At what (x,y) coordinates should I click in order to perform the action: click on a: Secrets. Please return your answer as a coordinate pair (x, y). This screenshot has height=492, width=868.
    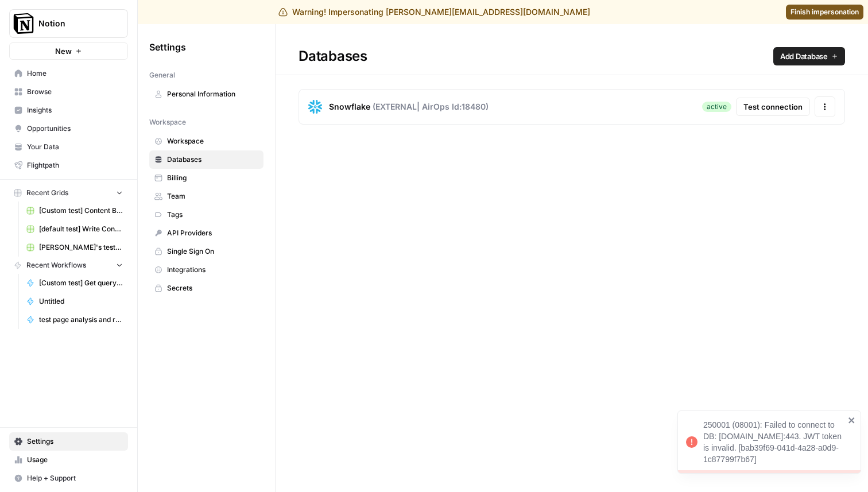
    Looking at the image, I should click on (206, 288).